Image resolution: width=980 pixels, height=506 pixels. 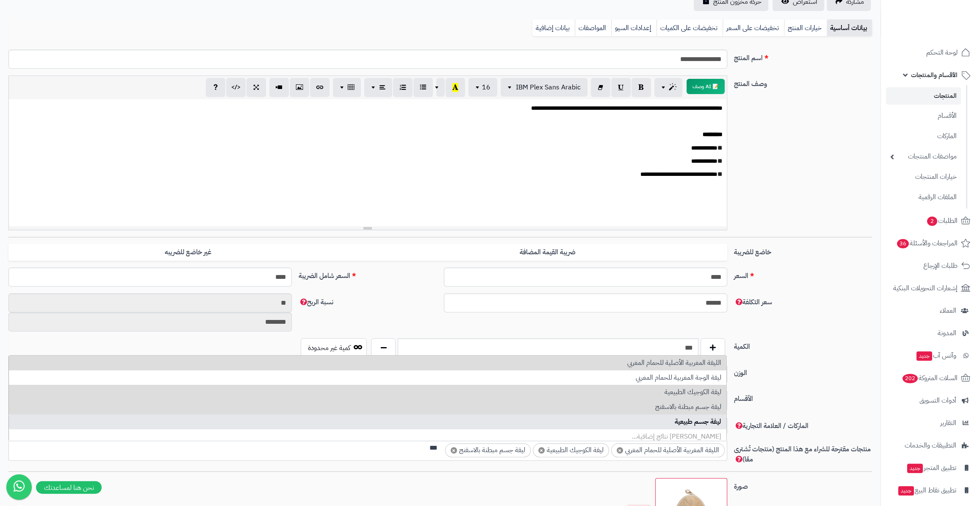 What do you see at coordinates (947, 333) in the screenshot?
I see `span: المدونة` at bounding box center [947, 333].